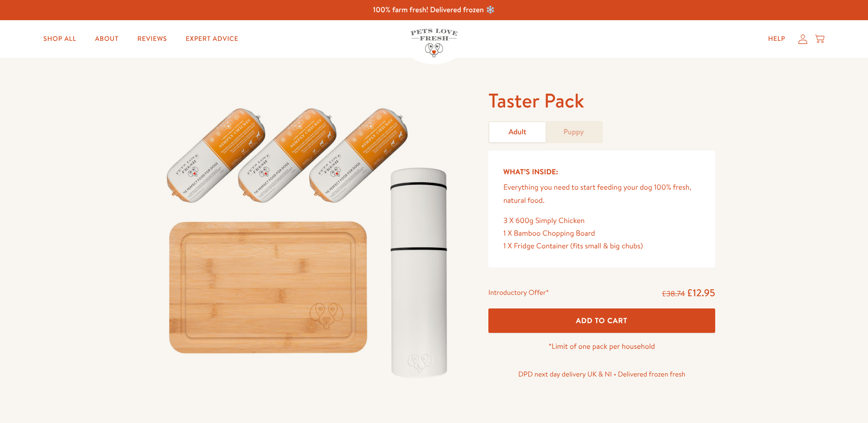 The height and width of the screenshot is (423, 868). What do you see at coordinates (602, 320) in the screenshot?
I see `button: Add To Cart` at bounding box center [602, 320].